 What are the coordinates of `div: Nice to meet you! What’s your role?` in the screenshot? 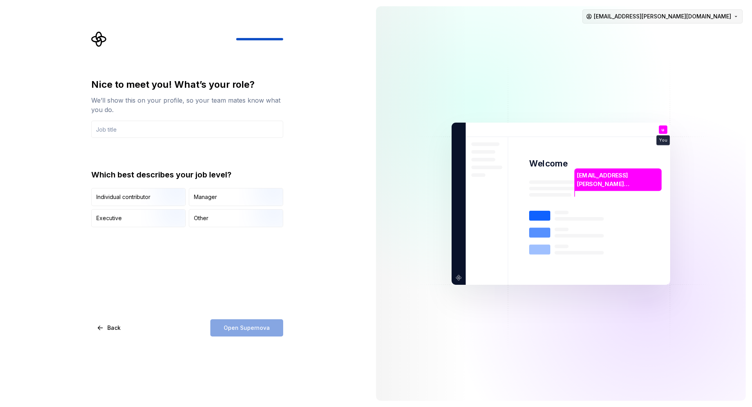 It's located at (187, 85).